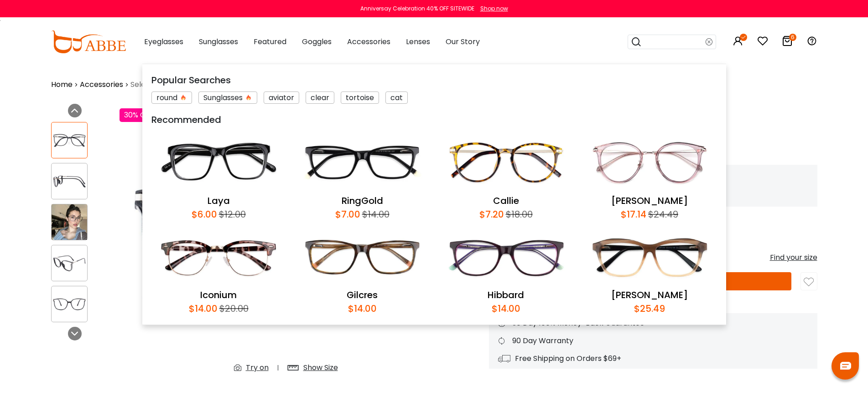 This screenshot has height=416, width=868. Describe the element at coordinates (462, 42) in the screenshot. I see `span: Our Story` at that location.